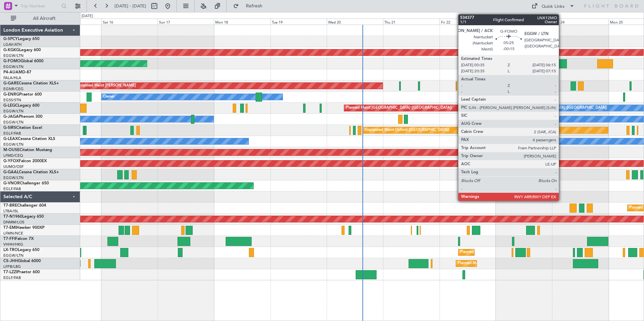 The image size is (644, 321). I want to click on div: Fri 22, so click(468, 21).